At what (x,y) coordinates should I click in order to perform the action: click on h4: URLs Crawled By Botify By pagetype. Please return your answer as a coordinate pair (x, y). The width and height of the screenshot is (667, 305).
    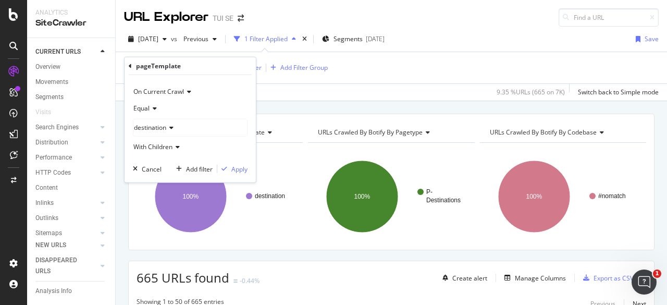
    Looking at the image, I should click on (390, 132).